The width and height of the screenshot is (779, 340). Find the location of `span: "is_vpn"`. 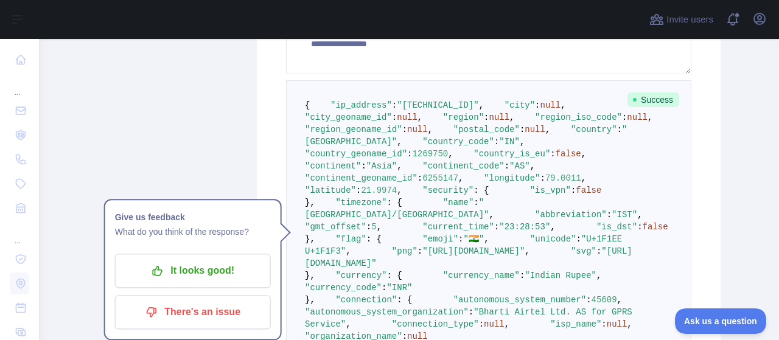

span: "is_vpn" is located at coordinates (550, 191).